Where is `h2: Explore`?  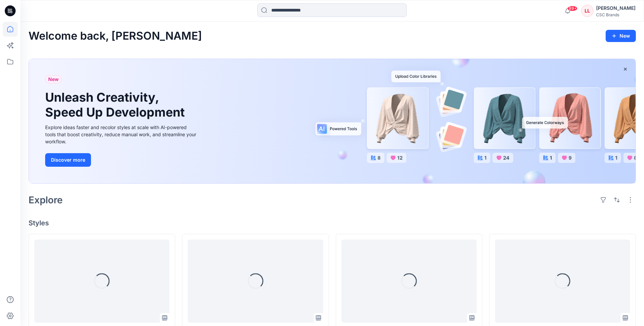 h2: Explore is located at coordinates (46, 200).